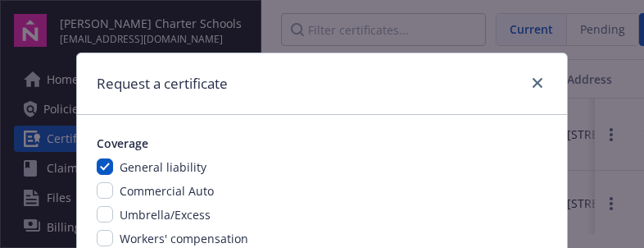 The height and width of the screenshot is (248, 644). Describe the element at coordinates (162, 84) in the screenshot. I see `h1: Request a certificate` at that location.